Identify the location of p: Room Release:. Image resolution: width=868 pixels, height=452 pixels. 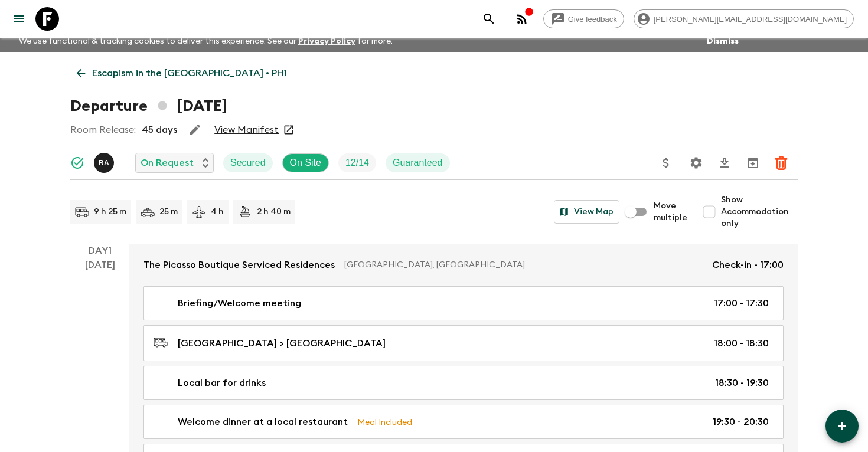
(102, 130).